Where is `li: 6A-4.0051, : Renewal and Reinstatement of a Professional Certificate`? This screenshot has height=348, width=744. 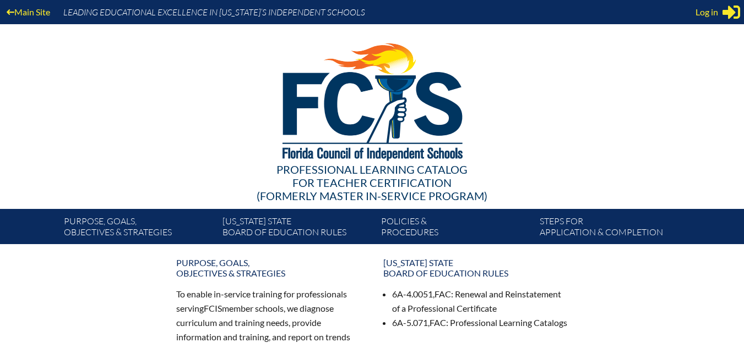 li: 6A-4.0051, : Renewal and Reinstatement of a Professional Certificate is located at coordinates (480, 302).